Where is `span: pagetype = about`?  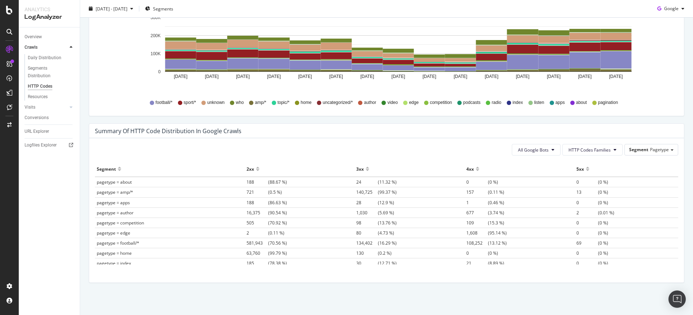 span: pagetype = about is located at coordinates (114, 182).